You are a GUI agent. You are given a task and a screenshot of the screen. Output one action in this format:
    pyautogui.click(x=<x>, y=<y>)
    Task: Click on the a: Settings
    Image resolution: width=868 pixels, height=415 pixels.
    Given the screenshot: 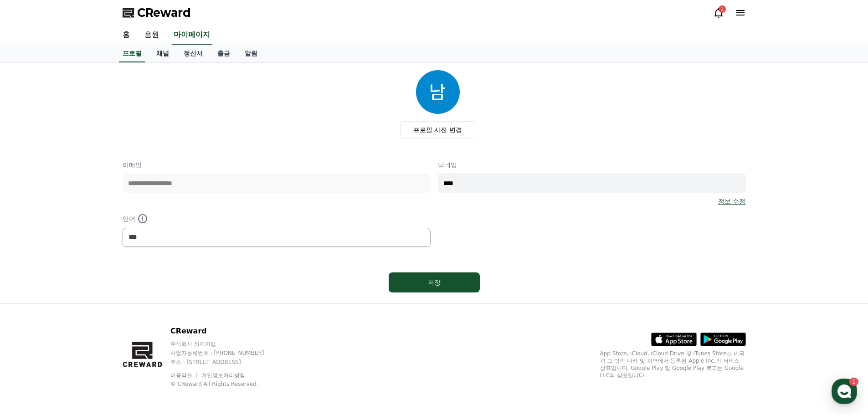 What is the action you would take?
    pyautogui.click(x=146, y=300)
    